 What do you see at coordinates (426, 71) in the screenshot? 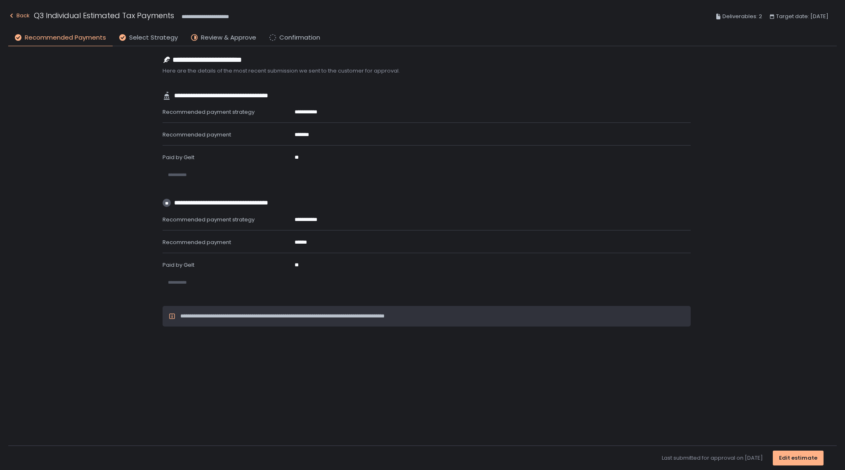
I see `span: Here are the details of the most recent submission we sent to the customer for approval.` at bounding box center [426, 71].